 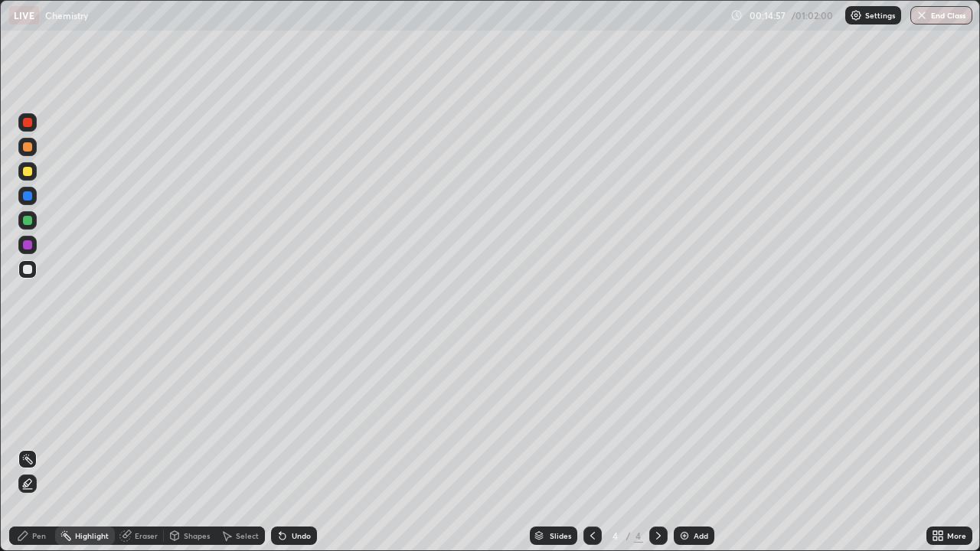 What do you see at coordinates (92, 536) in the screenshot?
I see `div: Highlight` at bounding box center [92, 536].